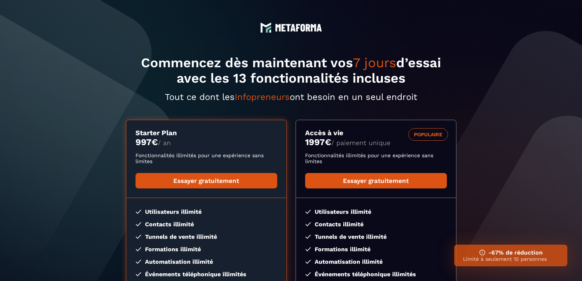  What do you see at coordinates (291, 70) in the screenshot?
I see `h1: Commencez dès maintenant vos d’essai avec les 13 fonctionnalités incluses` at bounding box center [291, 70].